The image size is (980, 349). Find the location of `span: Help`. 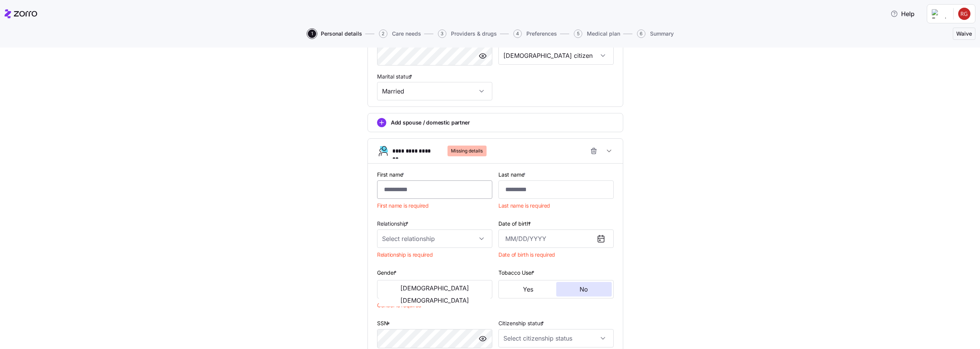

span: Help is located at coordinates (902, 14).